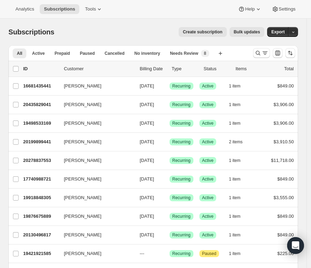  Describe the element at coordinates (114, 53) in the screenshot. I see `span: Cancelled` at that location.